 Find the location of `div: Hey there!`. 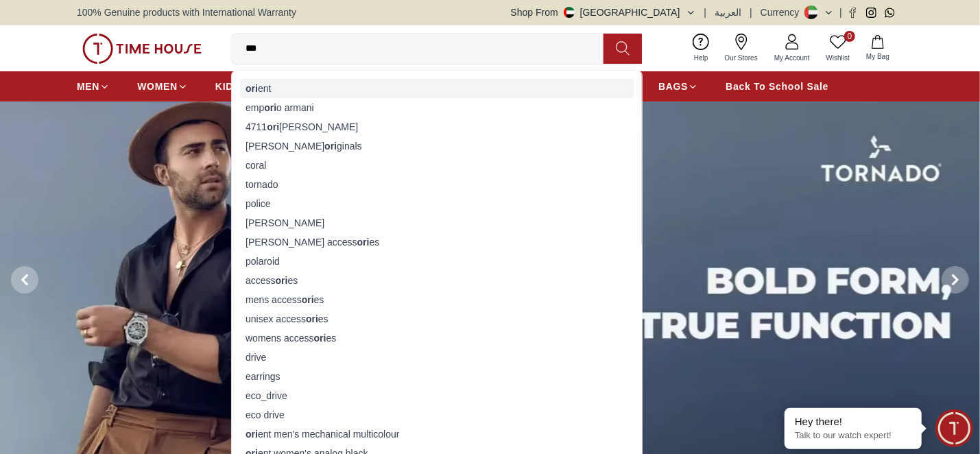

div: Hey there! is located at coordinates (853, 422).